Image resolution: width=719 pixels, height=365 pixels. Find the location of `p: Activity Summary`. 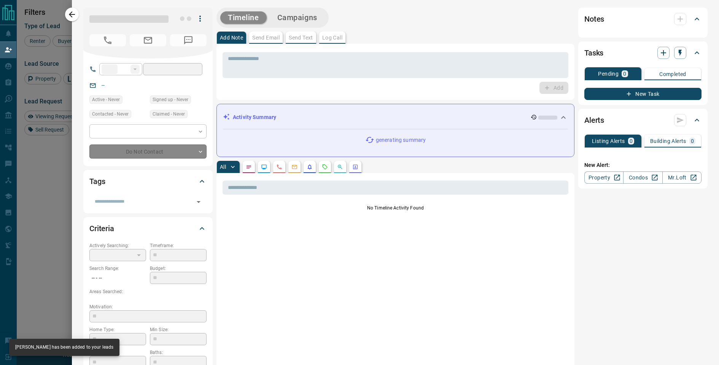

p: Activity Summary is located at coordinates (254, 117).